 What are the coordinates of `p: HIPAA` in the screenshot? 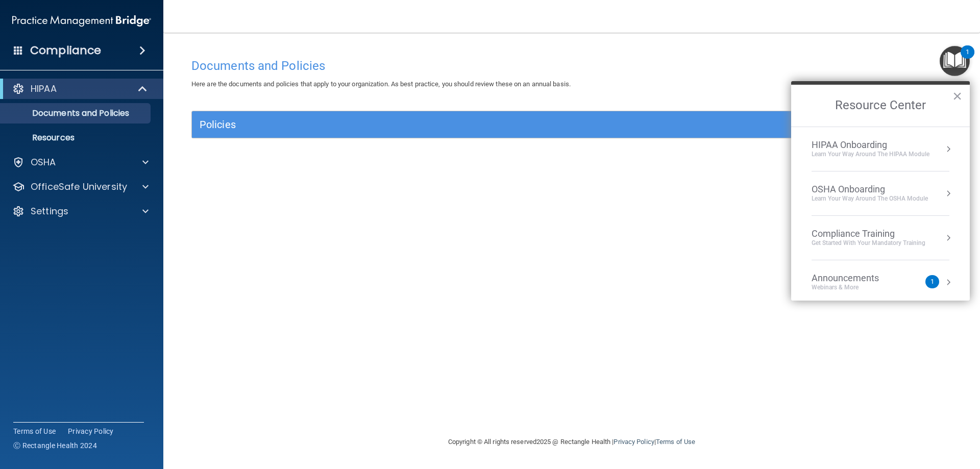 It's located at (44, 89).